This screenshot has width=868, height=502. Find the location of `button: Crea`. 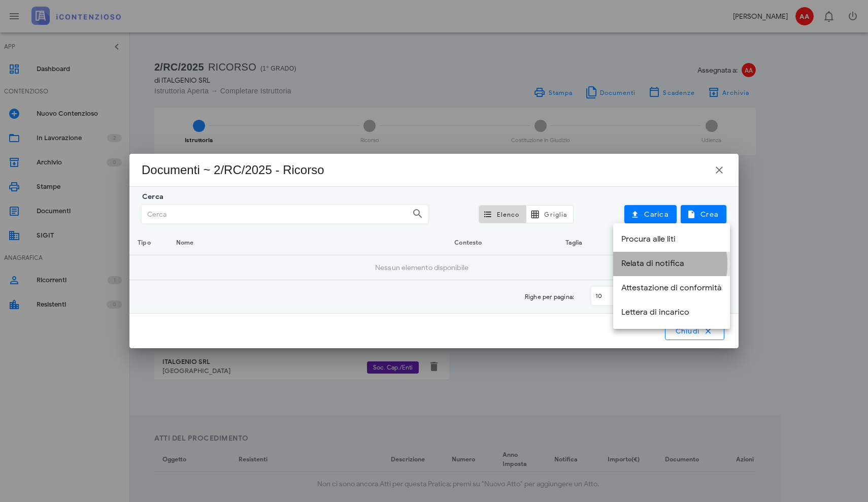

button: Crea is located at coordinates (704, 215).